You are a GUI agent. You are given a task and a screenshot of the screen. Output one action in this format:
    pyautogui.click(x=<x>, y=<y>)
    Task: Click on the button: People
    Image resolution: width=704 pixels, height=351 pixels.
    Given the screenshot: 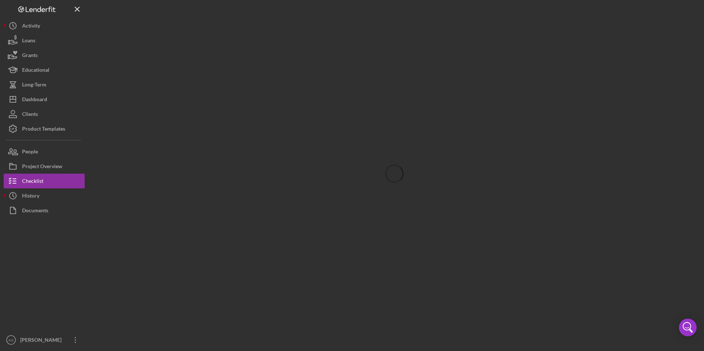 What is the action you would take?
    pyautogui.click(x=44, y=152)
    